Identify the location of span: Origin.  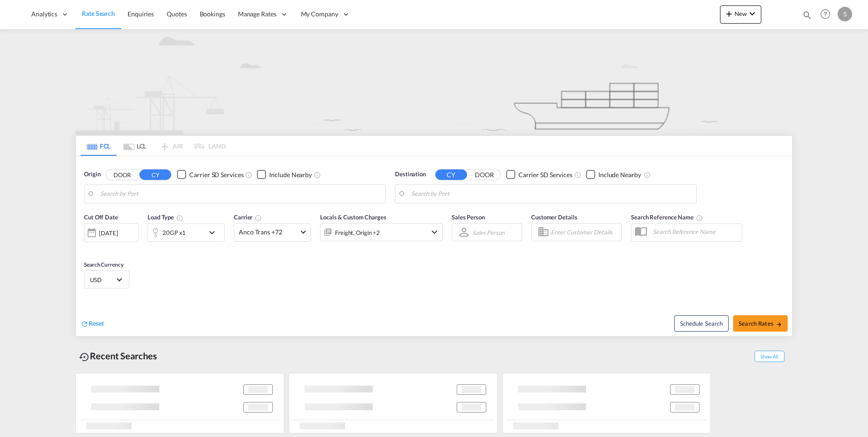
(92, 175).